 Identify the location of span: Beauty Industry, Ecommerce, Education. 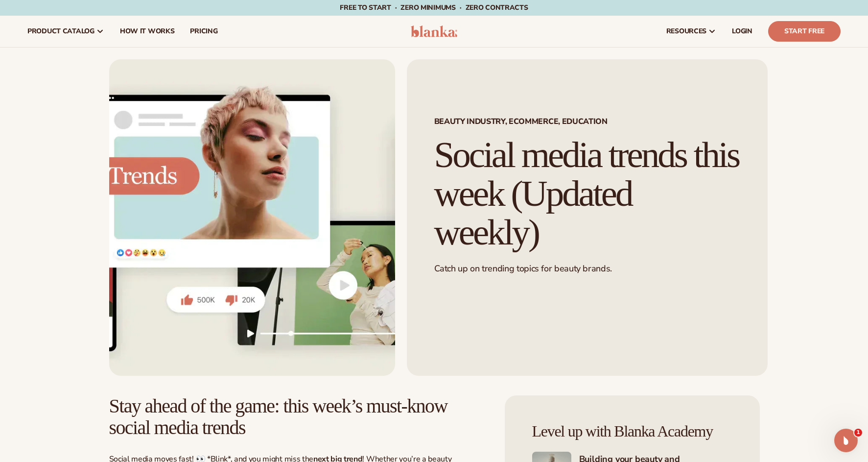
(587, 121).